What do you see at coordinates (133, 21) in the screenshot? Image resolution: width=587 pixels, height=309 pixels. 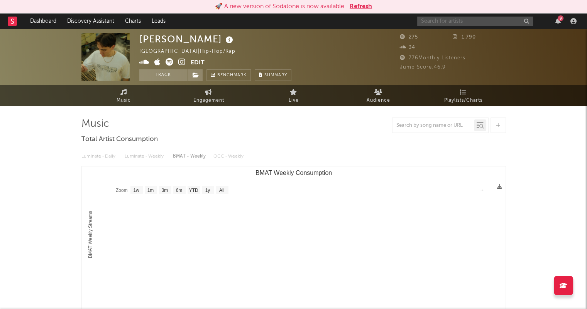 I see `a: Charts` at bounding box center [133, 21].